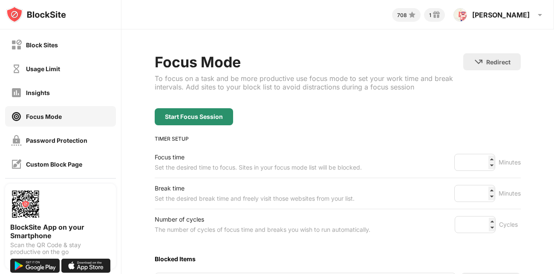 The height and width of the screenshot is (274, 554). I want to click on div: 1, so click(430, 15).